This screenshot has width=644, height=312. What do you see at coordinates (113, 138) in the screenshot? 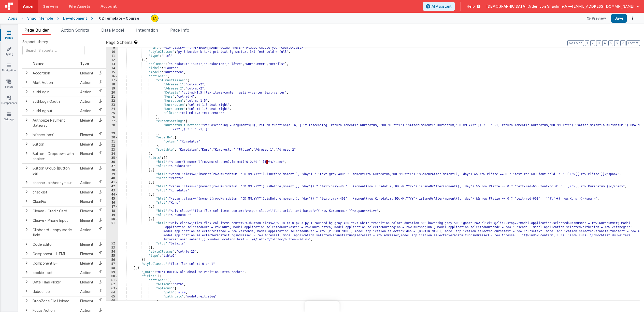
I see `div: 30` at bounding box center [113, 138].